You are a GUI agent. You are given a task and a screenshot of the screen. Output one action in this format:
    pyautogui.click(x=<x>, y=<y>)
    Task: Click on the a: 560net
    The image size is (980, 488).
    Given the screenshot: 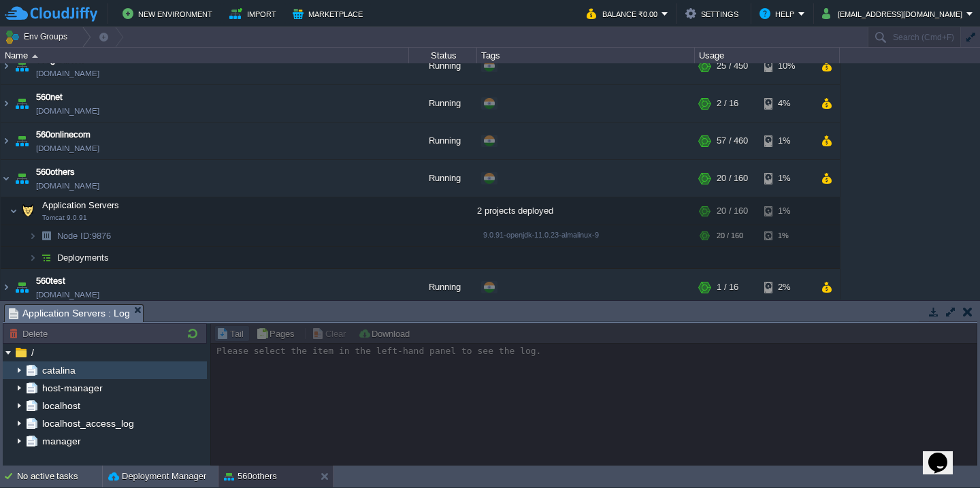 What is the action you would take?
    pyautogui.click(x=49, y=97)
    